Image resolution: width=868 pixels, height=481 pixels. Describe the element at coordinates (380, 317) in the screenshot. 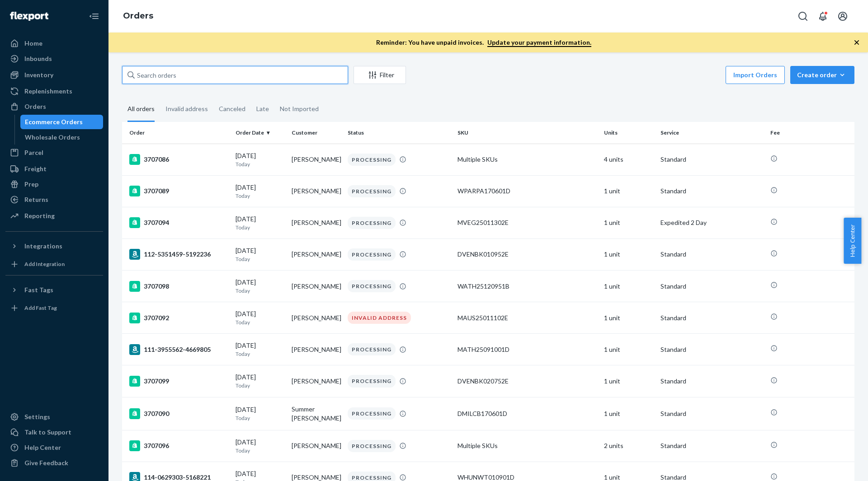

I see `div: INVALID ADDRESS` at that location.